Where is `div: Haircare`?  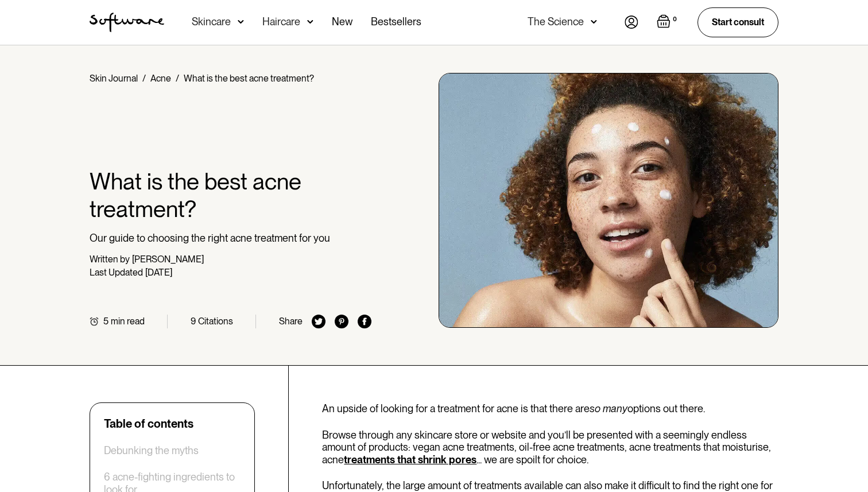 div: Haircare is located at coordinates (282, 22).